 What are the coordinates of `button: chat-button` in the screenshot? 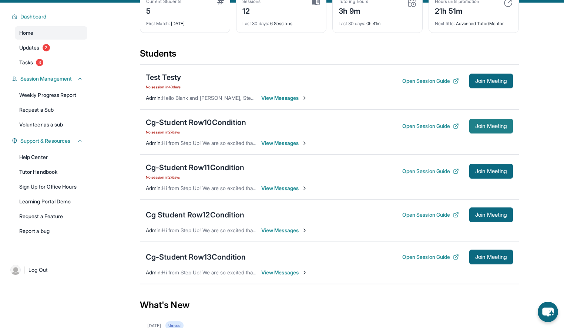 It's located at (547, 312).